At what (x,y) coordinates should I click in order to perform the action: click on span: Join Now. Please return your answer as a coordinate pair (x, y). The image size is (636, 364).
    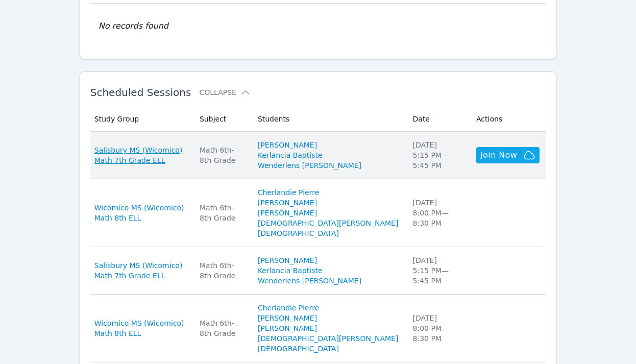
    Looking at the image, I should click on (498, 155).